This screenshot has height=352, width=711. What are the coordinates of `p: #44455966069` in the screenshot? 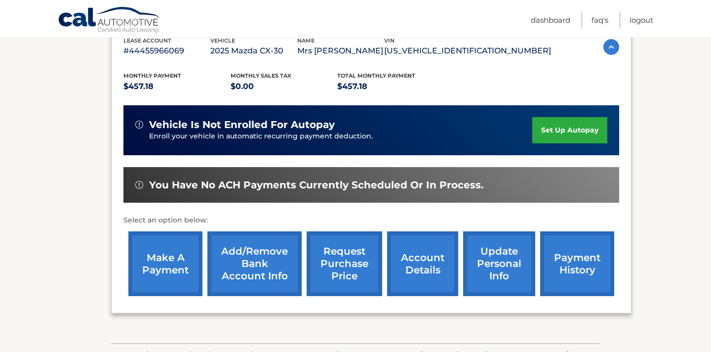 It's located at (167, 51).